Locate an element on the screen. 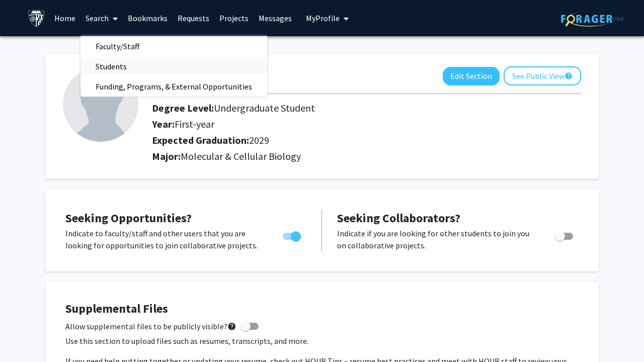 The image size is (644, 362). h4: Supplemental Files is located at coordinates (322, 308).